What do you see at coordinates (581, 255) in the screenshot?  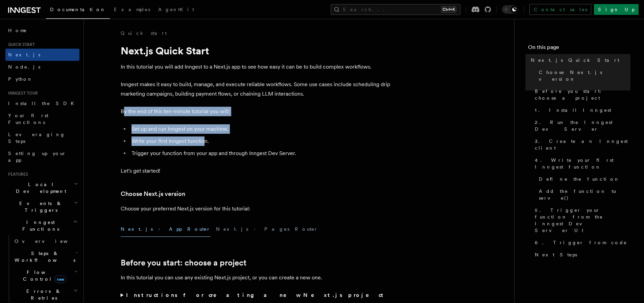 I see `a: Next Steps` at bounding box center [581, 255].